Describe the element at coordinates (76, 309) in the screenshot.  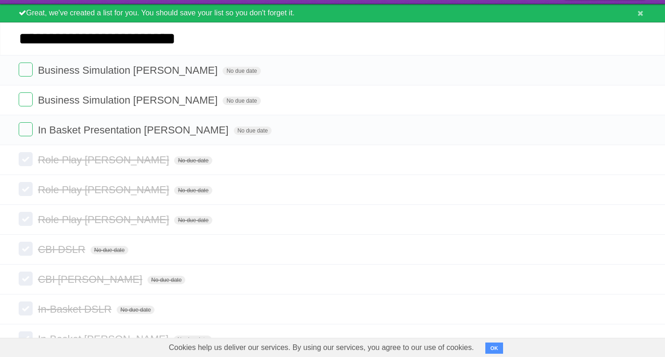
I see `span: In-Basket DSLR` at that location.